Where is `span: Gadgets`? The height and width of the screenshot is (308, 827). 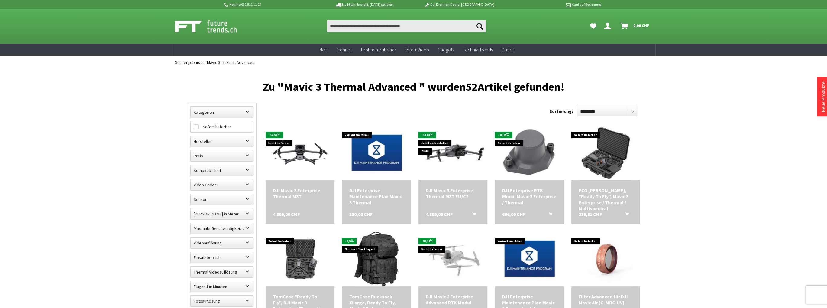
span: Gadgets is located at coordinates (446, 50).